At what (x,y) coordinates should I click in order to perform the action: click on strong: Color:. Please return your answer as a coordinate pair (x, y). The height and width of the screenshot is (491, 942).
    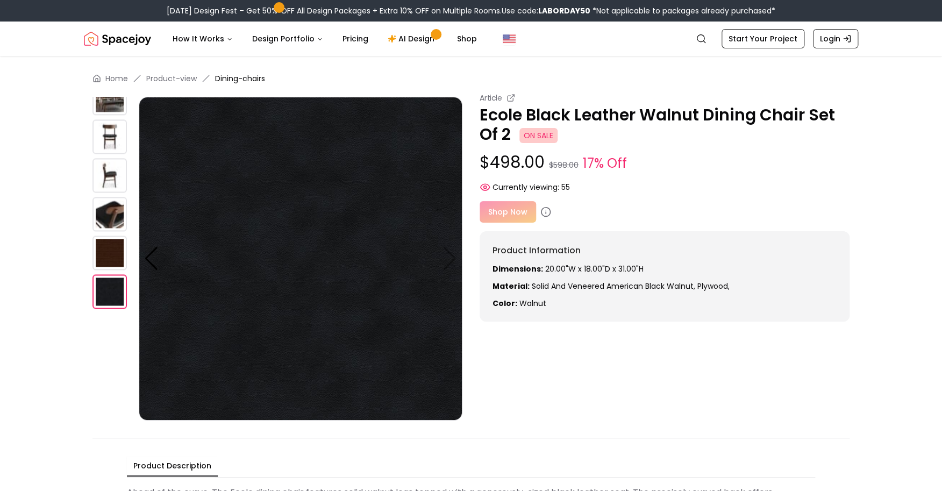
    Looking at the image, I should click on (505, 303).